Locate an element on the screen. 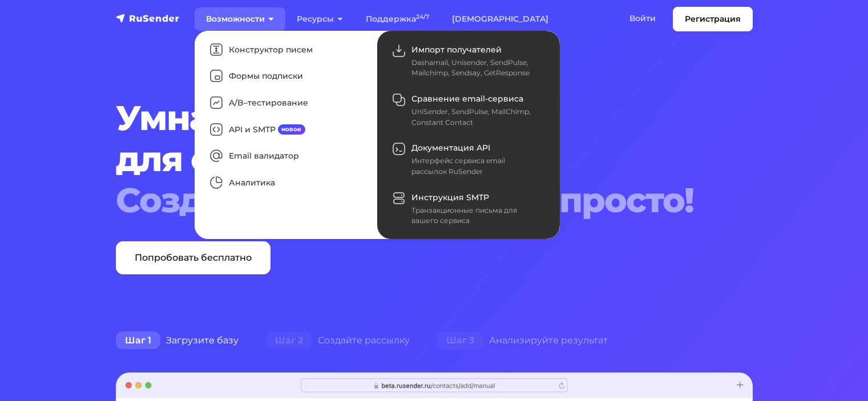  img: RuSender is located at coordinates (148, 18).